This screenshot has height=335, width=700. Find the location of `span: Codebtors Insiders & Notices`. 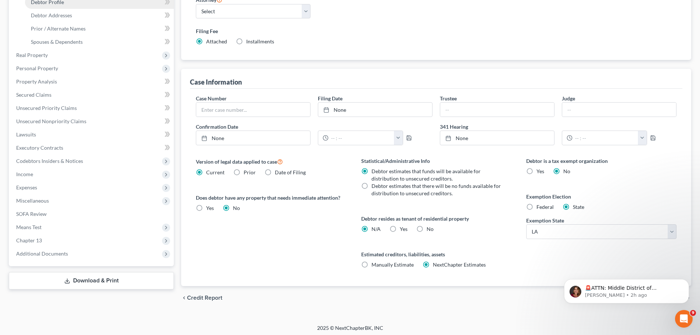

span: Codebtors Insiders & Notices is located at coordinates (50, 161).